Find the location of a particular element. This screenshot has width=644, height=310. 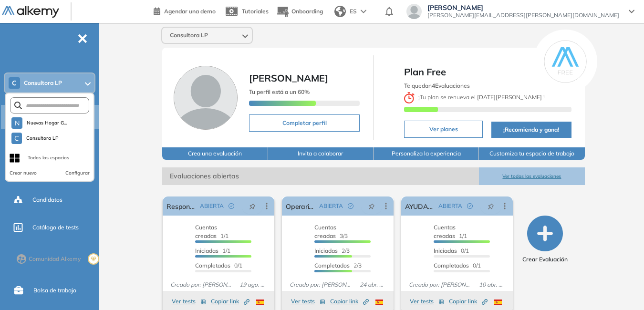

button: Crear nuevo is located at coordinates (23, 173).